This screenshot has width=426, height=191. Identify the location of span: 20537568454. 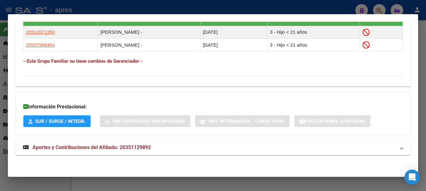
(40, 45).